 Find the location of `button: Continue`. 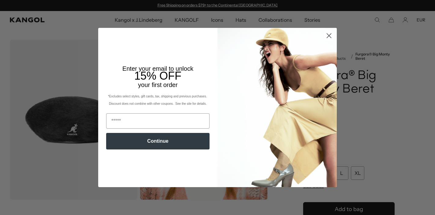

button: Continue is located at coordinates (158, 141).